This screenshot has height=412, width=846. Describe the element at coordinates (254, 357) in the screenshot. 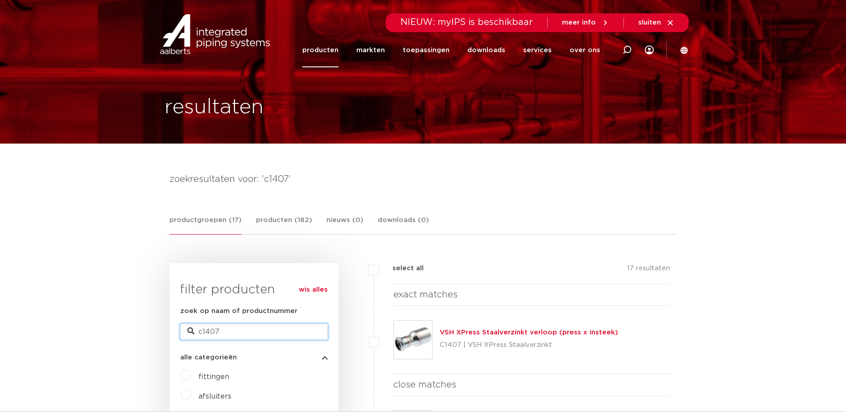

I see `button: alle categorieën` at that location.